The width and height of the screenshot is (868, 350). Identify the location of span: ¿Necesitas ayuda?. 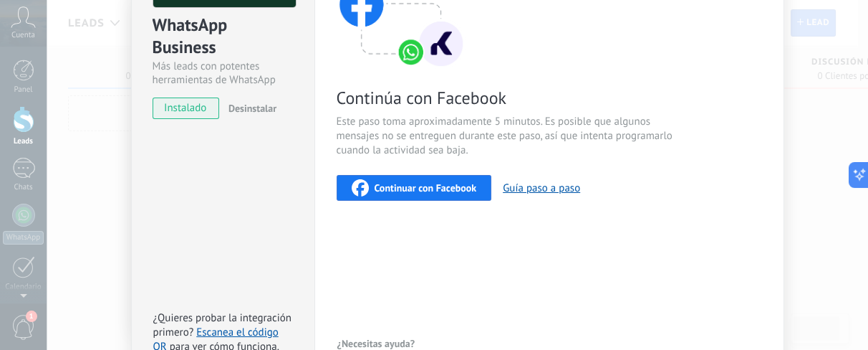
(376, 344).